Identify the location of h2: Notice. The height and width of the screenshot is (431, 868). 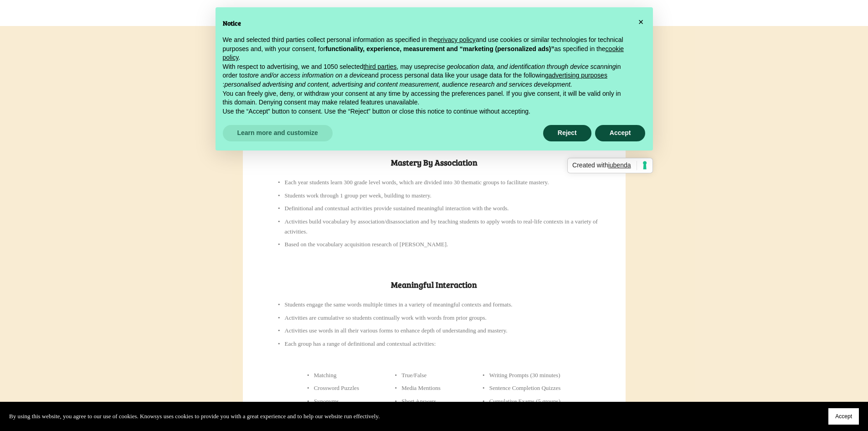
(427, 23).